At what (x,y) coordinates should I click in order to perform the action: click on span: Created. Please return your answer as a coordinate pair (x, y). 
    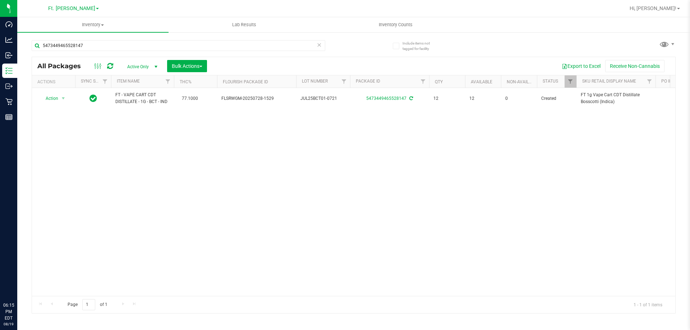
    Looking at the image, I should click on (557, 99).